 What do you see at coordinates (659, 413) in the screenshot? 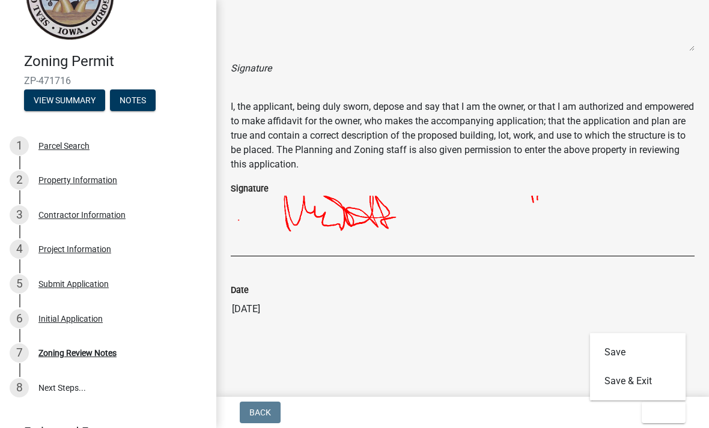
I see `span: Exit` at bounding box center [659, 413].